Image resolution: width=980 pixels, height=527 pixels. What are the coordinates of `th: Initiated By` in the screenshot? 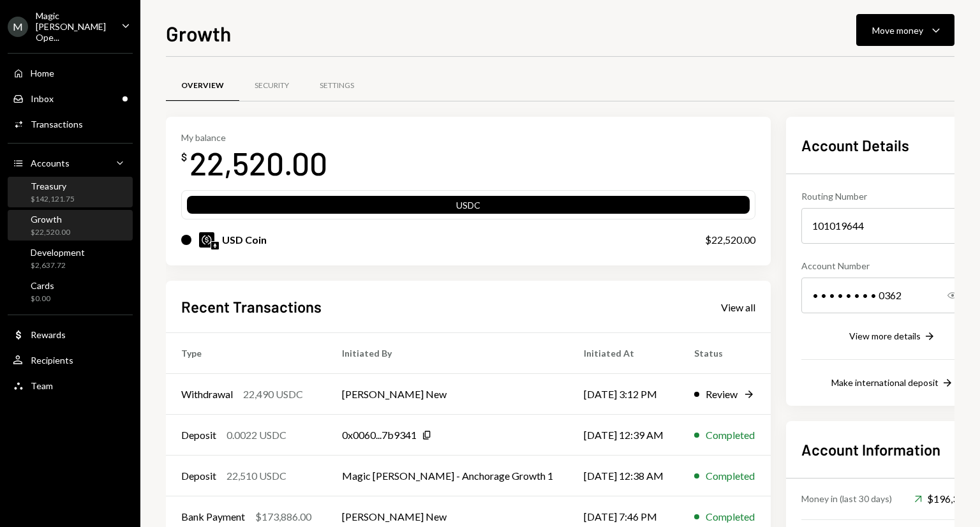 It's located at (447, 353).